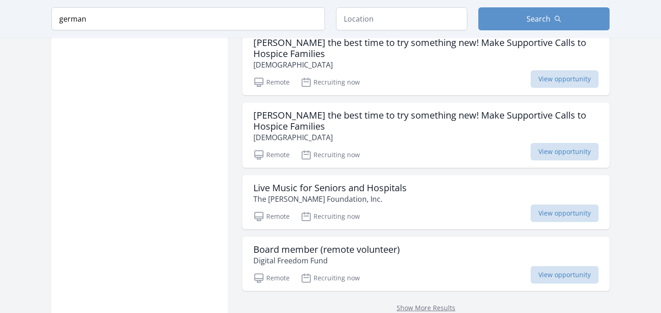  Describe the element at coordinates (330, 188) in the screenshot. I see `h3: Live Music for Seniors and Hospitals` at that location.